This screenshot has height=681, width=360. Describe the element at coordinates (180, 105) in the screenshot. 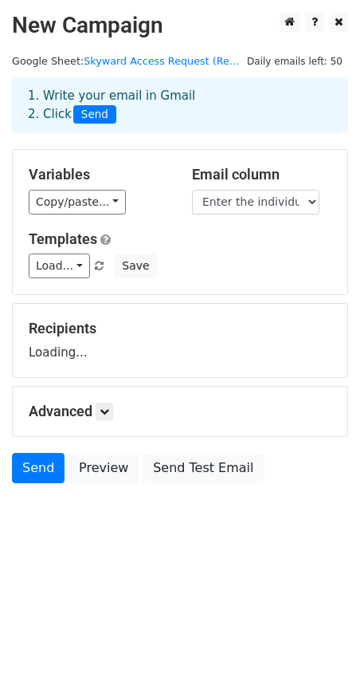

I see `div: 1. Write your email in Gmail 2. Click` at that location.